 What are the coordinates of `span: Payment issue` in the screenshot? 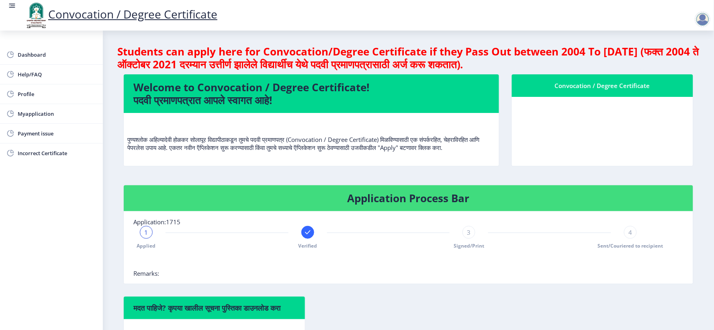 It's located at (57, 133).